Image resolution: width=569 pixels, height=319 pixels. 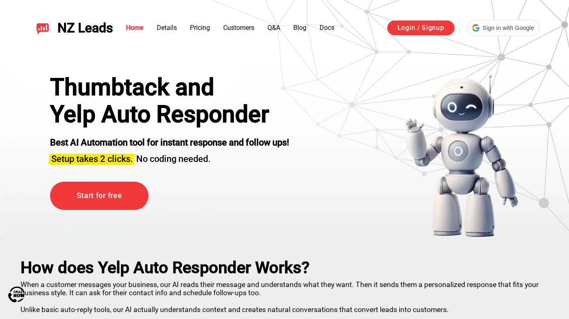 What do you see at coordinates (43, 28) in the screenshot?
I see `img: NZ Leads logo` at bounding box center [43, 28].